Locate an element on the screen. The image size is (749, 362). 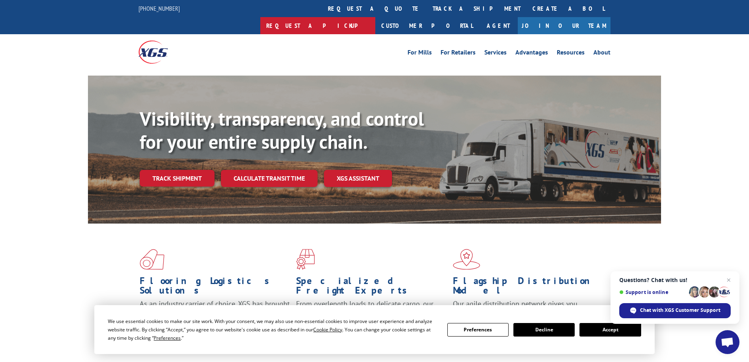
a: About is located at coordinates (601, 54).